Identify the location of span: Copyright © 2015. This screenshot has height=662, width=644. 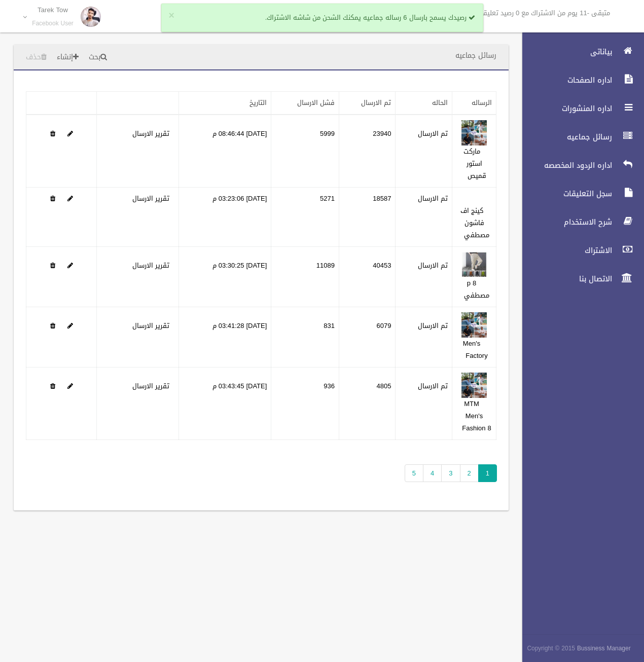
(551, 649).